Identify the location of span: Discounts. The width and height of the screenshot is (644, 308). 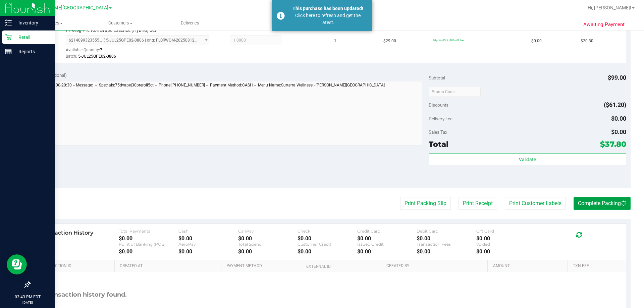
(438, 105).